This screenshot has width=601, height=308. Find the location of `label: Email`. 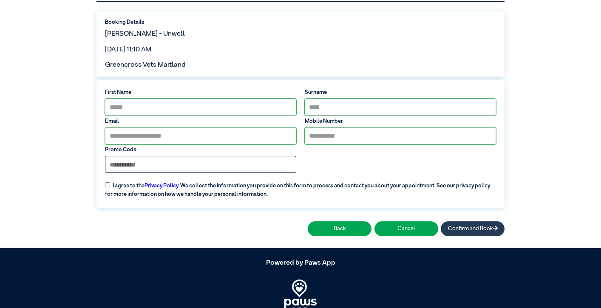

label: Email is located at coordinates (201, 121).